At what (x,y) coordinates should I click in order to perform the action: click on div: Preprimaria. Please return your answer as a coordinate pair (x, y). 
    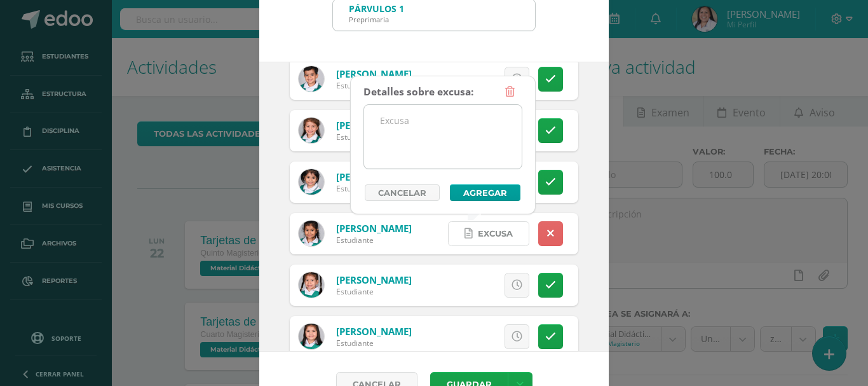
    Looking at the image, I should click on (376, 19).